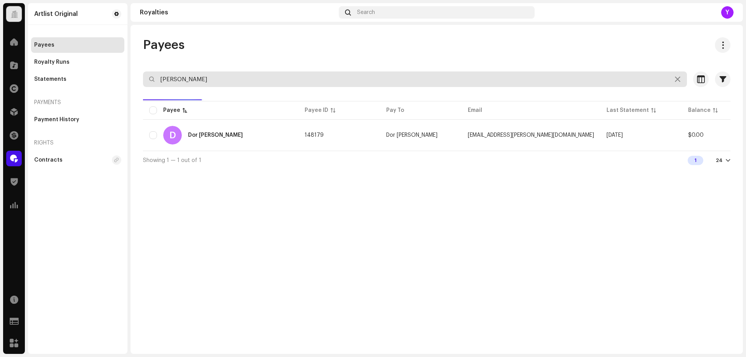 The height and width of the screenshot is (357, 746). What do you see at coordinates (78, 120) in the screenshot?
I see `re-m-nav-item: Payment History` at bounding box center [78, 120].